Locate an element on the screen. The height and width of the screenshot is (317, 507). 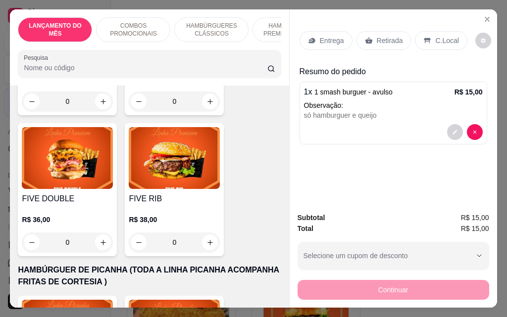
p: C.Local is located at coordinates (446, 41).